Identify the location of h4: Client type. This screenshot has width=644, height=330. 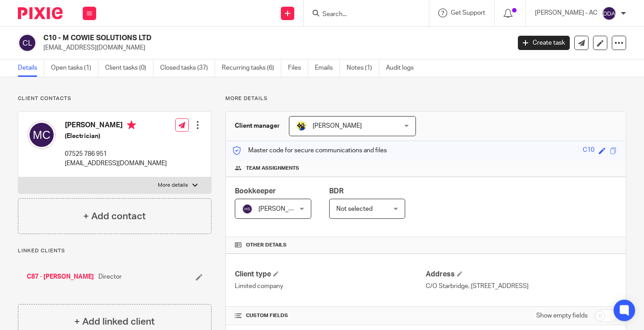
(330, 274).